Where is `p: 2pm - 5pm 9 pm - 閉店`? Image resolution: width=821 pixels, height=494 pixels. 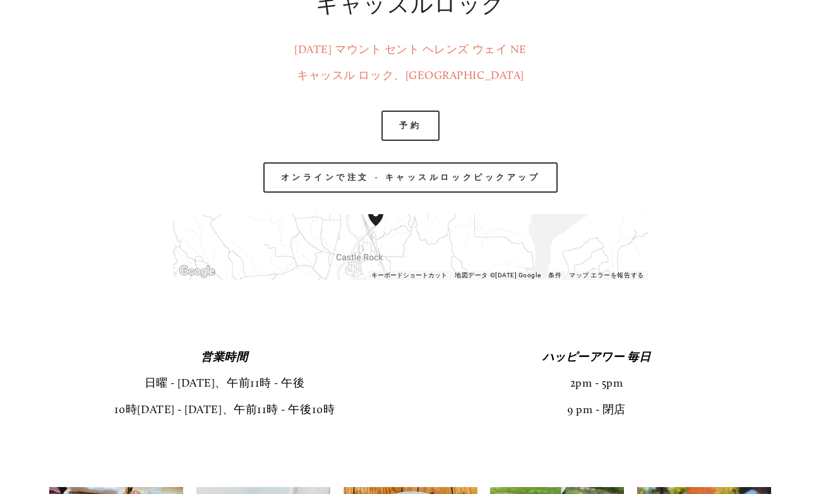
p: 2pm - 5pm 9 pm - 閉店 is located at coordinates (596, 383).